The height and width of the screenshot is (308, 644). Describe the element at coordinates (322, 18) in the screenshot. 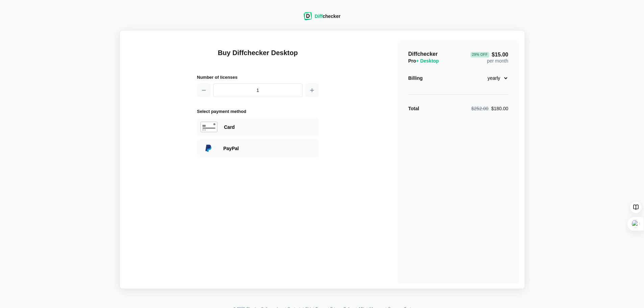

I see `a: Diffchecker logoDiffchecker` at that location.